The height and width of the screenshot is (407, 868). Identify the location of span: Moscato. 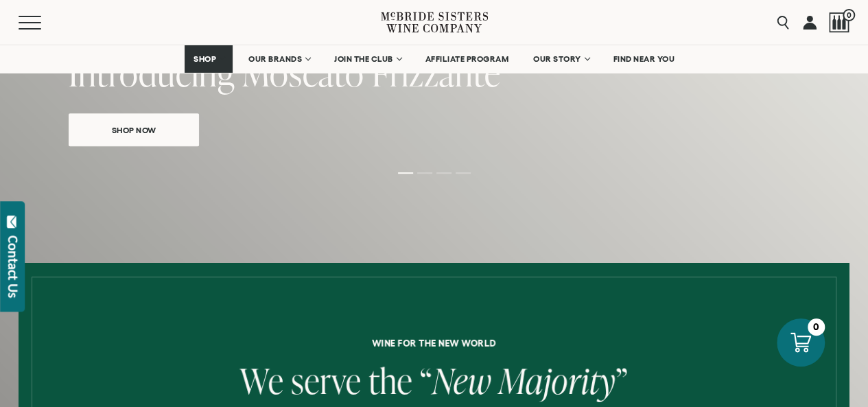
(303, 73).